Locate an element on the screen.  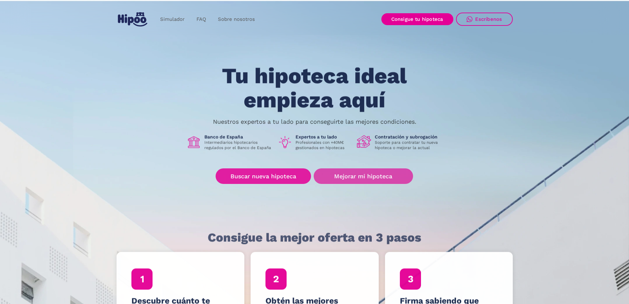
a: home is located at coordinates (133, 19).